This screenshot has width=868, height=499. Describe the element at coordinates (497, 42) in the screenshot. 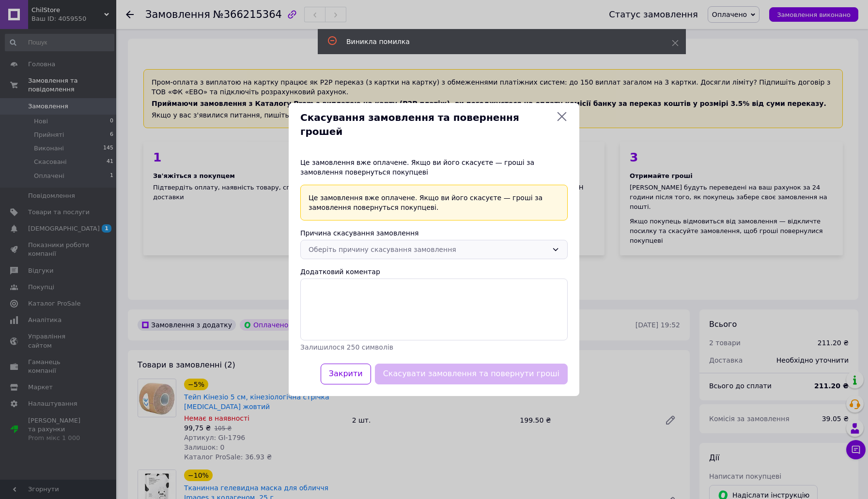

I see `div: Виникла помилка` at that location.